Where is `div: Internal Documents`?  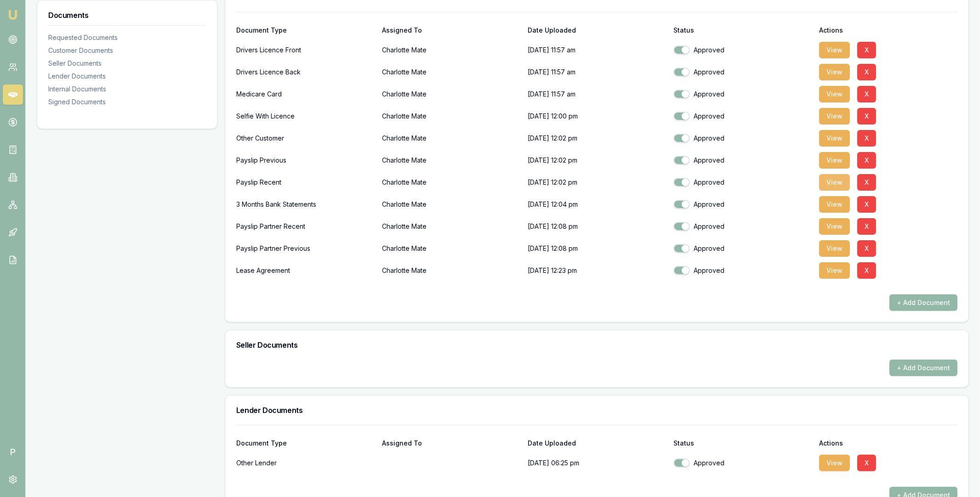 div: Internal Documents is located at coordinates (127, 89).